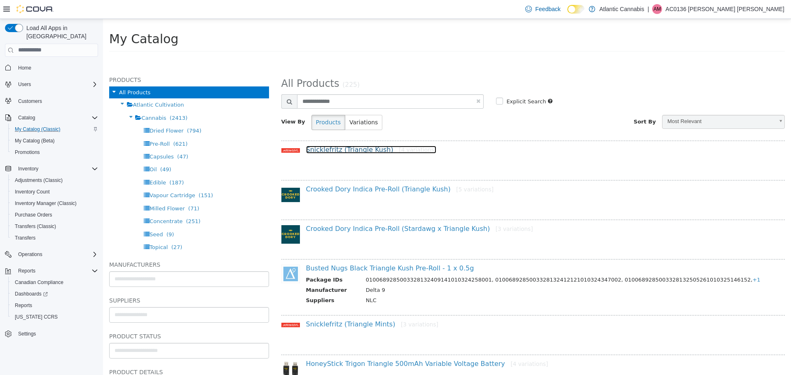 The height and width of the screenshot is (375, 791). What do you see at coordinates (314, 131) in the screenshot?
I see `small: [4 variations]` at bounding box center [314, 131].